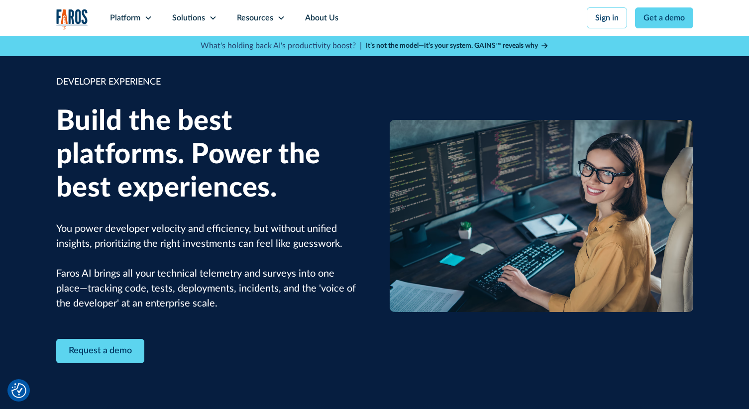 The width and height of the screenshot is (749, 409). Describe the element at coordinates (281, 46) in the screenshot. I see `p: What's holding back AI's productivity boost? |` at that location.